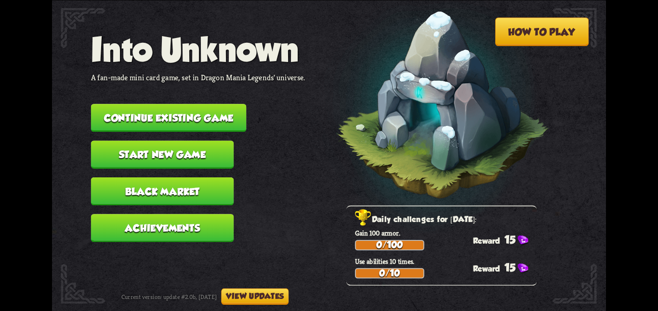  I want to click on button: View updates, so click(255, 297).